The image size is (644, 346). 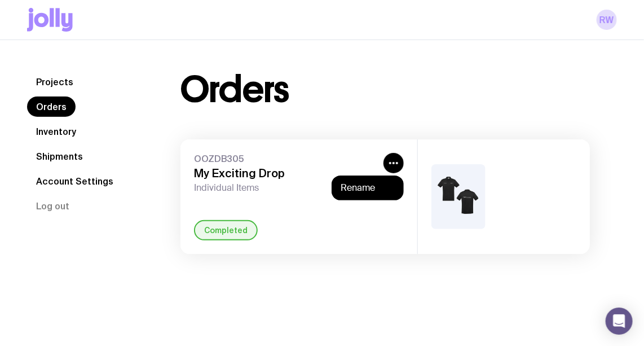 I want to click on a: Shipments, so click(x=59, y=156).